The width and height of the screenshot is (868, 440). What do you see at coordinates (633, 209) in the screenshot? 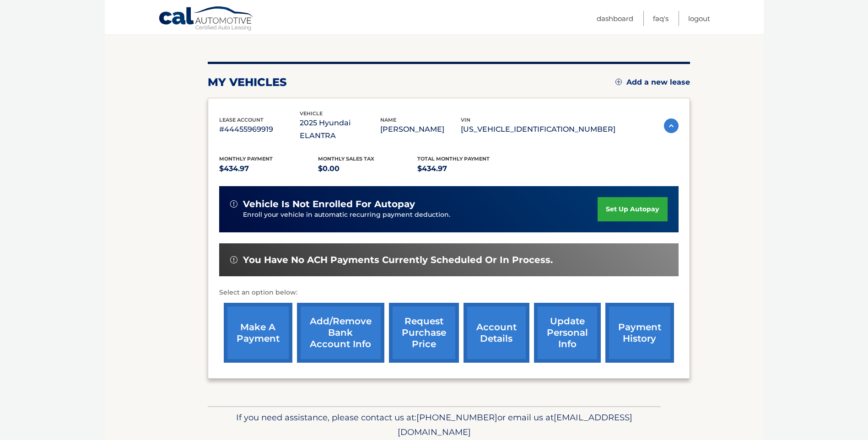
I see `a: set up autopay` at bounding box center [633, 209].